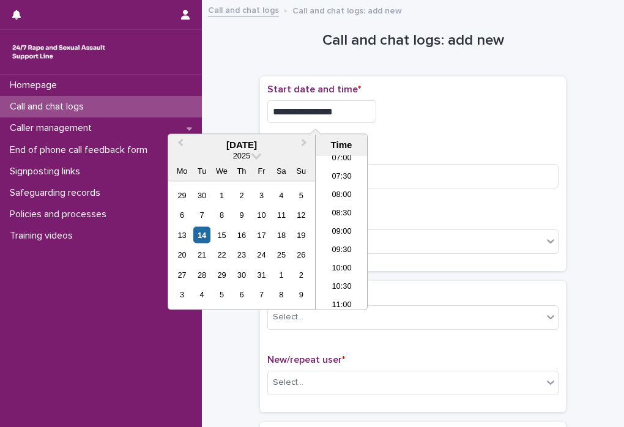 Image resolution: width=624 pixels, height=427 pixels. What do you see at coordinates (201, 171) in the screenshot?
I see `div: Tu` at bounding box center [201, 171].